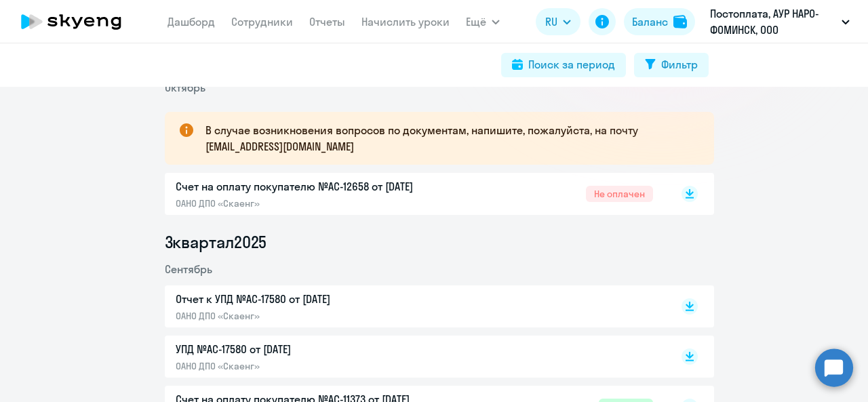 This screenshot has width=868, height=402. I want to click on p: Постоплата, АУР НАРО-ФОМИНСК, ООО, so click(773, 22).